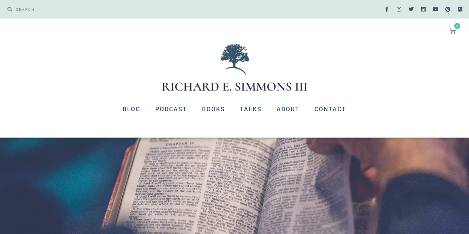 The height and width of the screenshot is (234, 469). I want to click on a: Podcast, so click(171, 109).